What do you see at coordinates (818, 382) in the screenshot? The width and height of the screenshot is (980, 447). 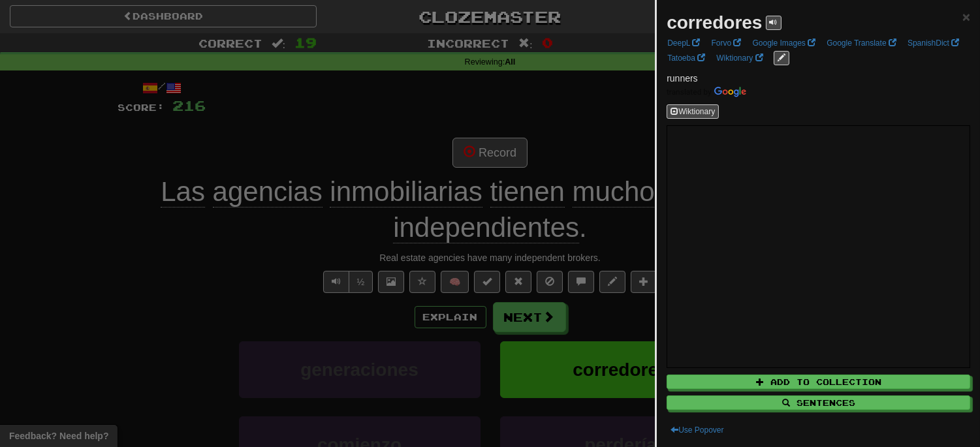 I see `button: Add to Collection` at bounding box center [818, 382].